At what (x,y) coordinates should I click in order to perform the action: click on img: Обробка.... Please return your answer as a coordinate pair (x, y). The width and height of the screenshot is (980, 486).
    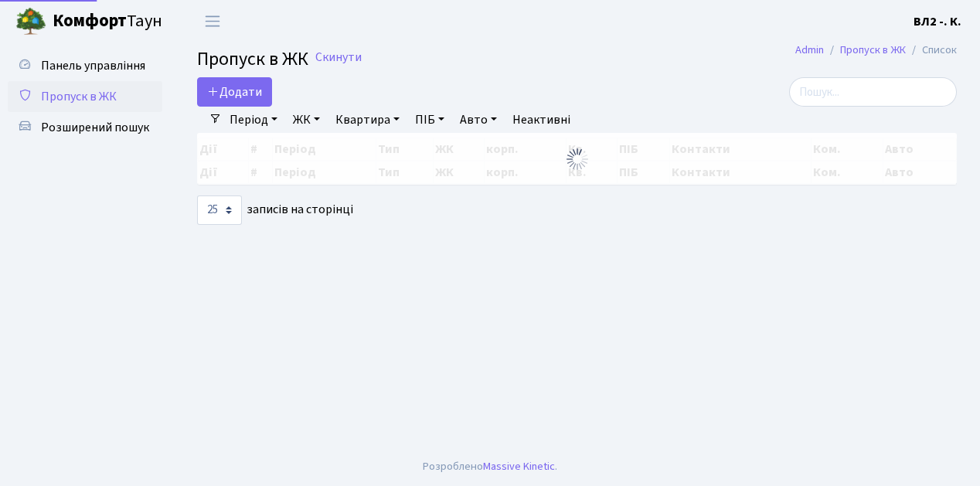
    Looking at the image, I should click on (577, 160).